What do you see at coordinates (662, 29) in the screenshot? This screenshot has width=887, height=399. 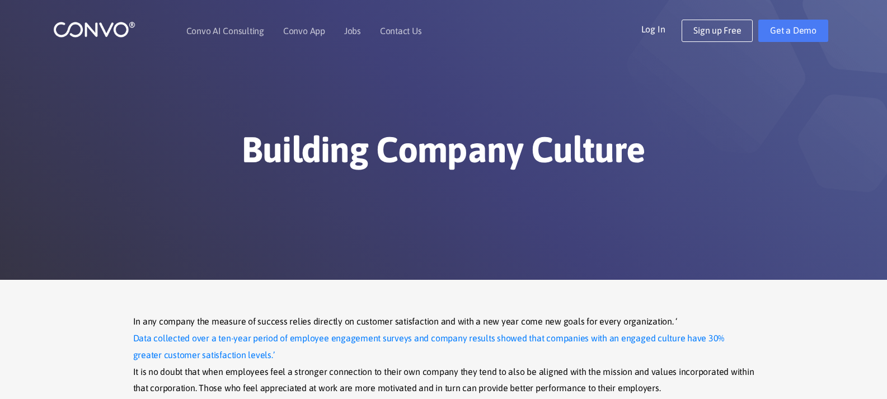 I see `a: Log In` at bounding box center [662, 29].